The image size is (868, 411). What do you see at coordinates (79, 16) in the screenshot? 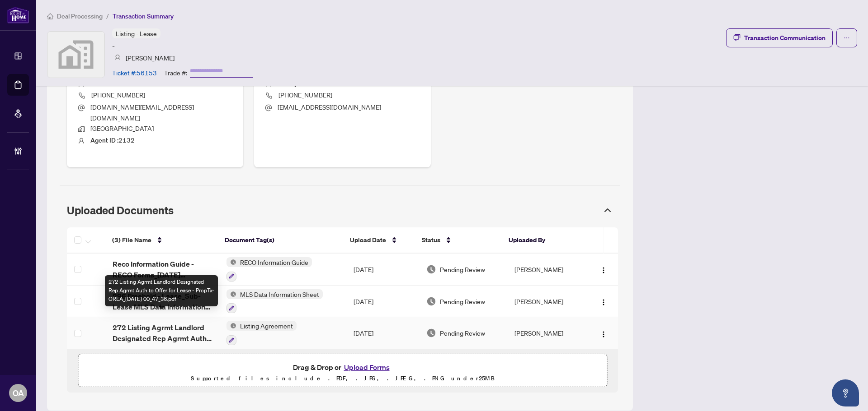
I see `span: Deal Processing` at bounding box center [79, 16].